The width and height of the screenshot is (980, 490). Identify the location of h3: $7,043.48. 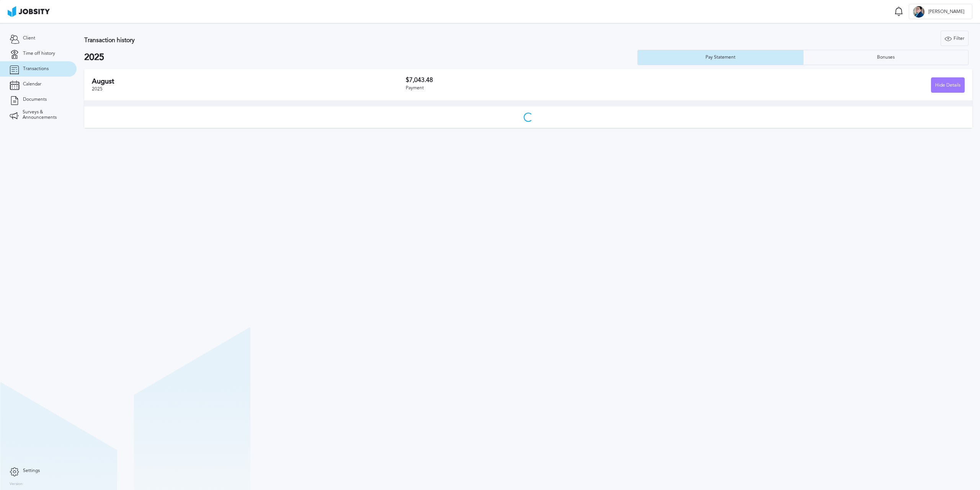
(545, 80).